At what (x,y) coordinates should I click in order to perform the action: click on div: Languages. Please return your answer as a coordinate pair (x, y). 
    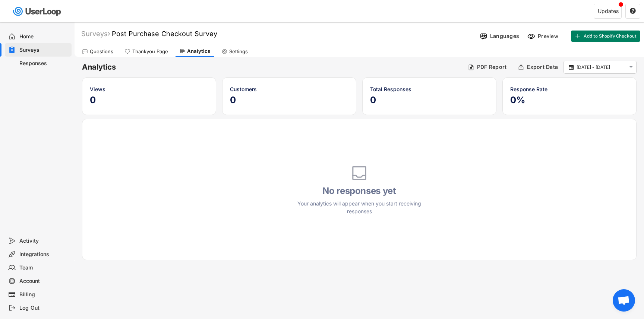
    Looking at the image, I should click on (504, 36).